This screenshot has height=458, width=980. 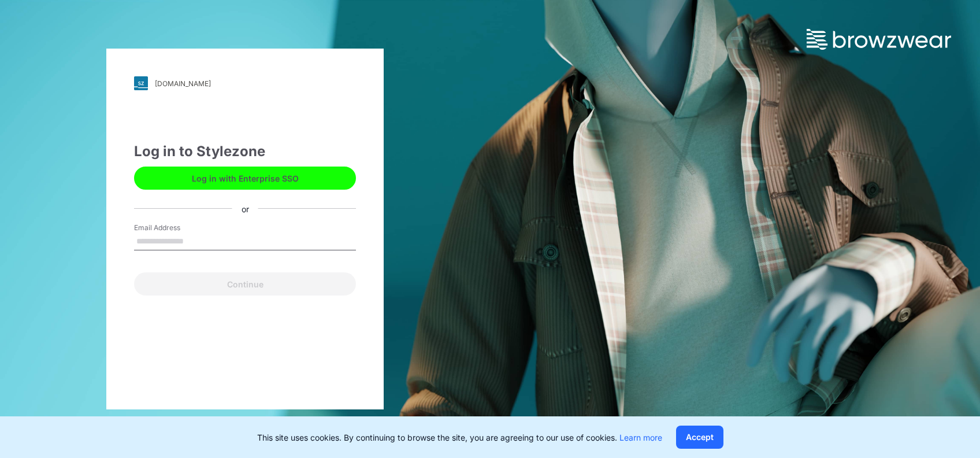 What do you see at coordinates (699, 437) in the screenshot?
I see `button: Accept` at bounding box center [699, 437].